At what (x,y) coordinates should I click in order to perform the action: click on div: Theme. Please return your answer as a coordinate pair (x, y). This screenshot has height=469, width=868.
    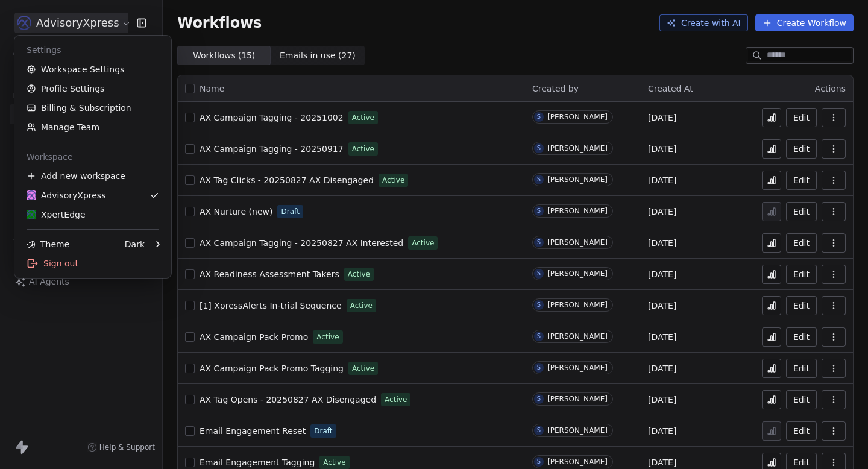
    Looking at the image, I should click on (47, 244).